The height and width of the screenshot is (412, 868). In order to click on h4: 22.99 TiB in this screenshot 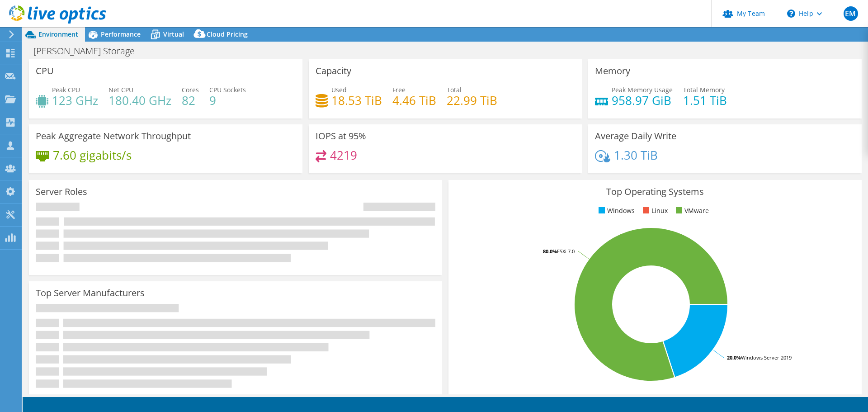, I will do `click(472, 101)`.